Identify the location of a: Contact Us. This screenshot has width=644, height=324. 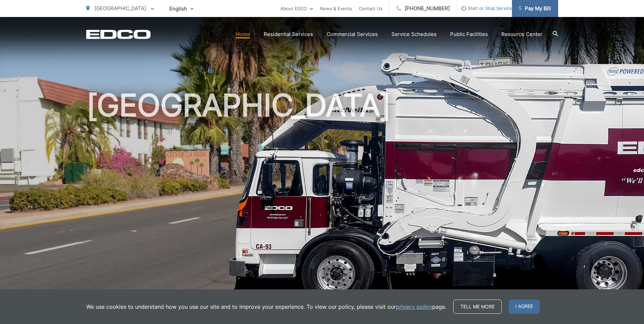
(371, 8).